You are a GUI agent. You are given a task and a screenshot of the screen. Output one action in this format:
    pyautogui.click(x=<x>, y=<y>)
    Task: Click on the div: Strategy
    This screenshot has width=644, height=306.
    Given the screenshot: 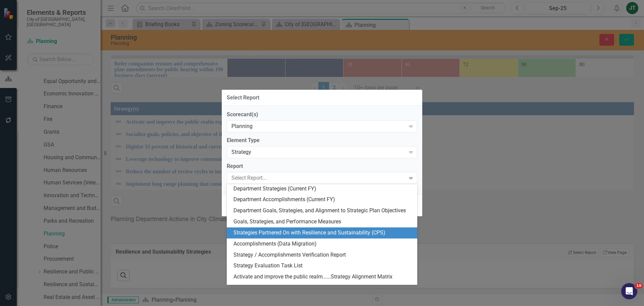 What is the action you would take?
    pyautogui.click(x=318, y=152)
    